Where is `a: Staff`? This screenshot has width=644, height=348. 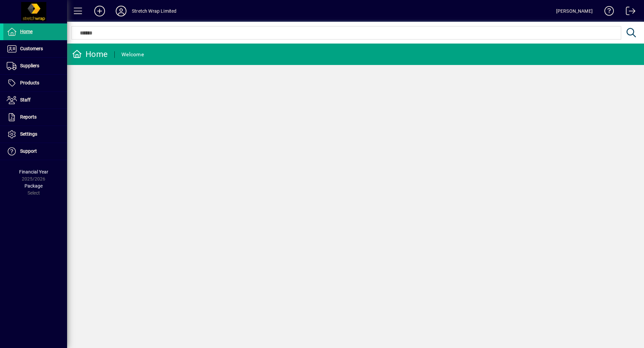 a: Staff is located at coordinates (35, 100).